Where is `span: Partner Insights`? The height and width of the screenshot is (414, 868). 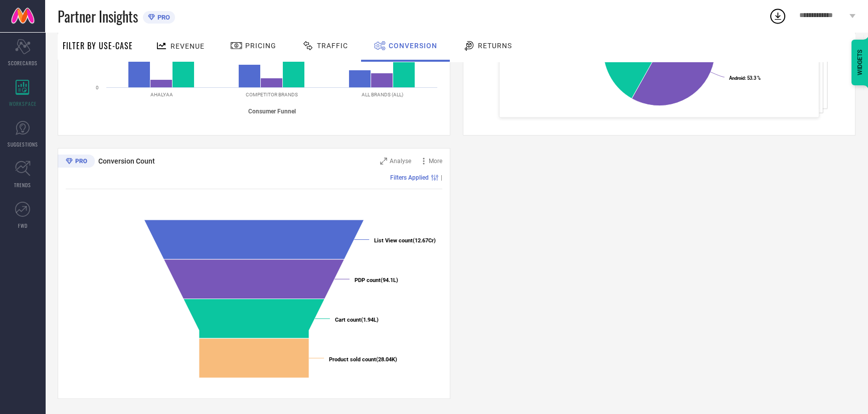 span: Partner Insights is located at coordinates (98, 16).